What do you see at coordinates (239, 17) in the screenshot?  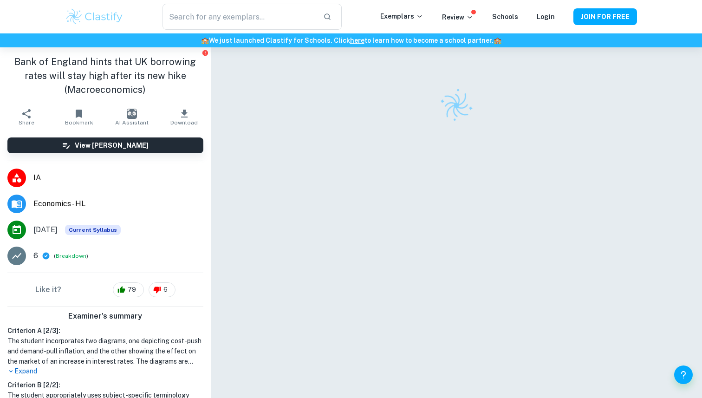 I see `input: Search for any exemplars...` at bounding box center [239, 17].